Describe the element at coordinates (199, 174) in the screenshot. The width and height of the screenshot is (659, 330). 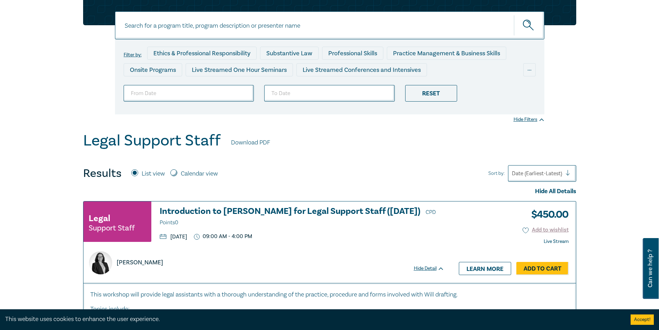
I see `label: Calendar view` at that location.